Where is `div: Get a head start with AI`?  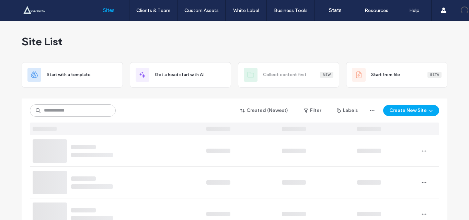 div: Get a head start with AI is located at coordinates (180, 75).